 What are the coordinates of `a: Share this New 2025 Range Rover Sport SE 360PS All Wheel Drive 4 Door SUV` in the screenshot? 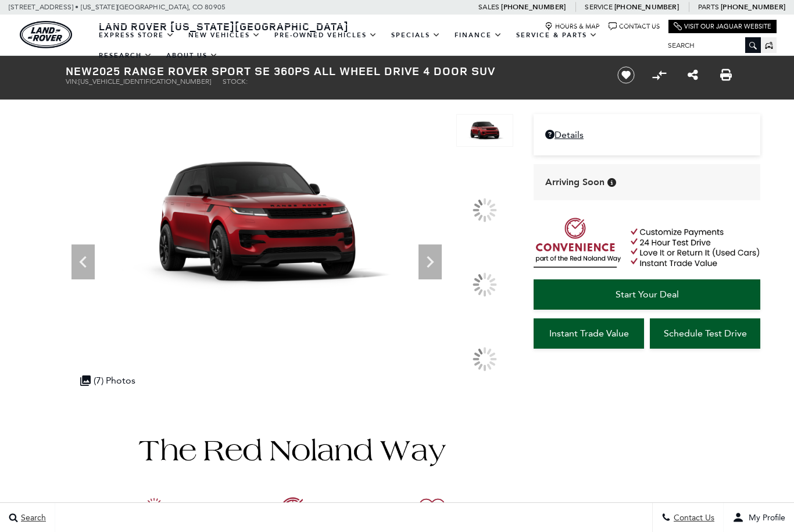 It's located at (693, 75).